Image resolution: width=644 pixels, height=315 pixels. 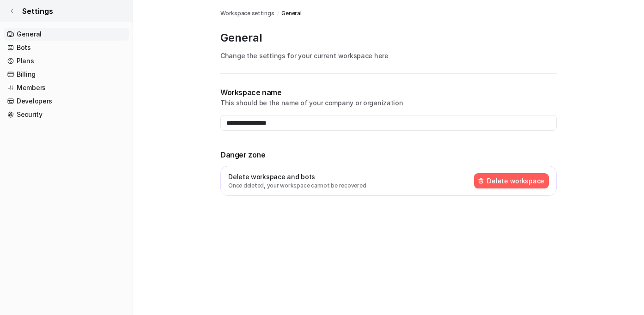 What do you see at coordinates (247, 13) in the screenshot?
I see `span: Workspace settings` at bounding box center [247, 13].